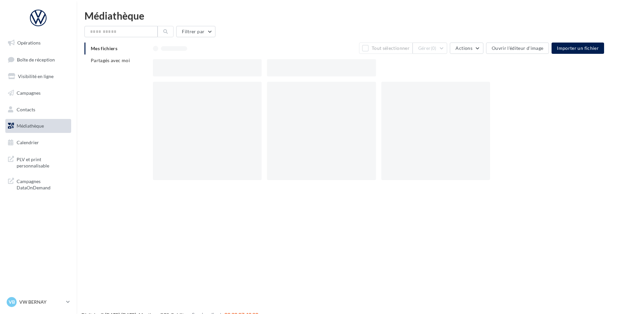 The width and height of the screenshot is (635, 314). I want to click on span: (0), so click(434, 48).